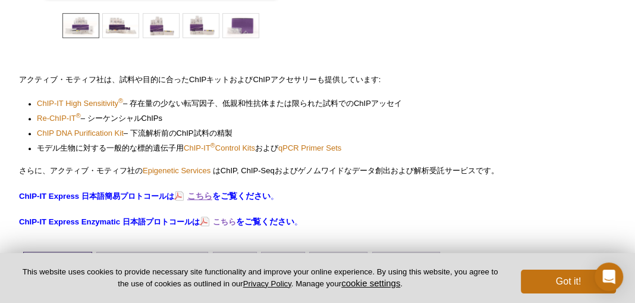 The image size is (635, 303). I want to click on a: Privacy Policy, so click(267, 283).